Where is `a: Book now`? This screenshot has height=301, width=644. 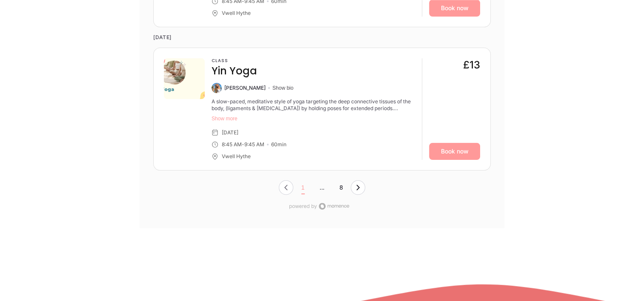
a: Book now is located at coordinates (454, 151).